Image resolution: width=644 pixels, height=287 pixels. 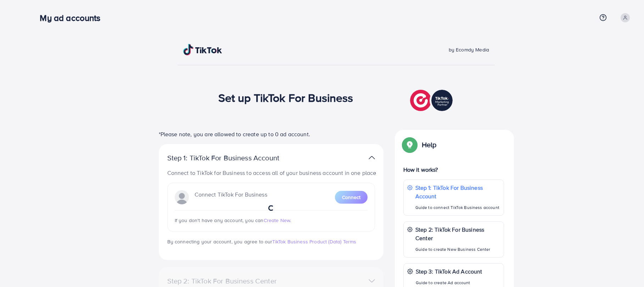 What do you see at coordinates (72, 18) in the screenshot?
I see `h3: My ad accounts` at bounding box center [72, 18].